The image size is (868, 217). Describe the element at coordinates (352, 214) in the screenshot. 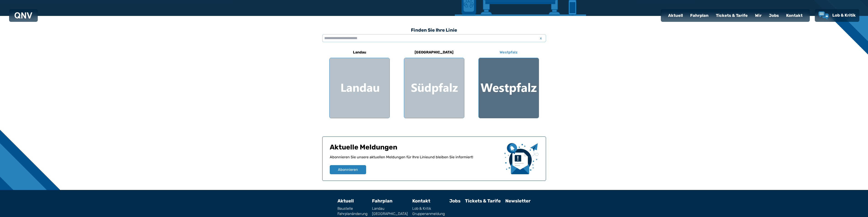

I see `a: Fahrplanänderung` at that location.